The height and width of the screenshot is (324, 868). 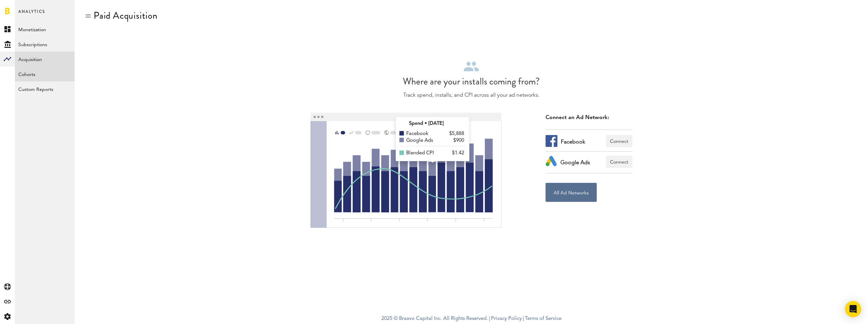 I want to click on tspan: $5,888, so click(x=456, y=134).